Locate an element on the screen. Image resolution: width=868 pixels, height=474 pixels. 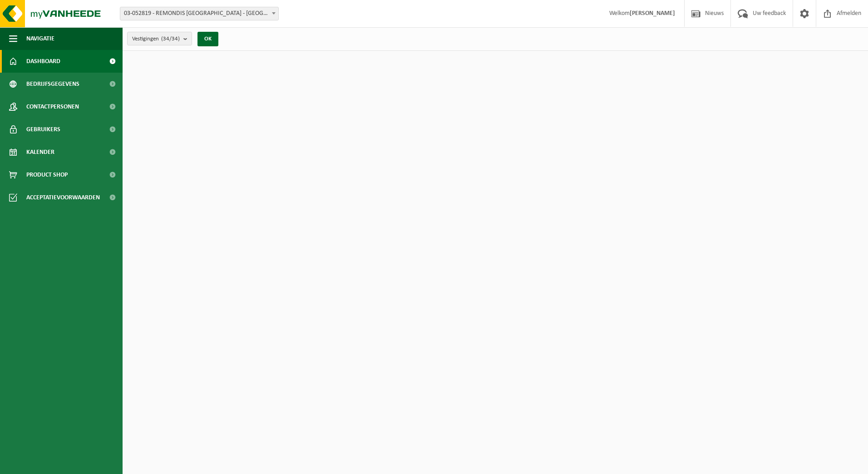
span: Navigatie is located at coordinates (40, 39).